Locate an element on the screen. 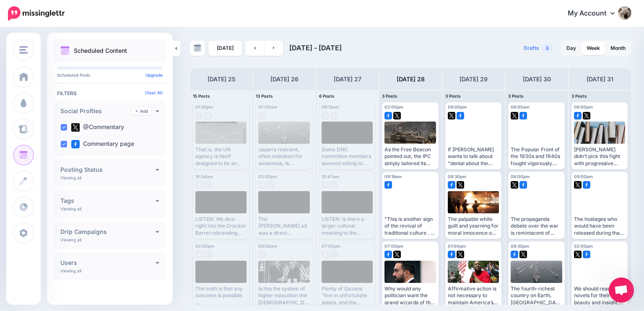 The width and height of the screenshot is (644, 311). div: The Popular Front of the 1930s and 1940s fought vigorously against anti-Semitism, while modern an... is located at coordinates (536, 156).